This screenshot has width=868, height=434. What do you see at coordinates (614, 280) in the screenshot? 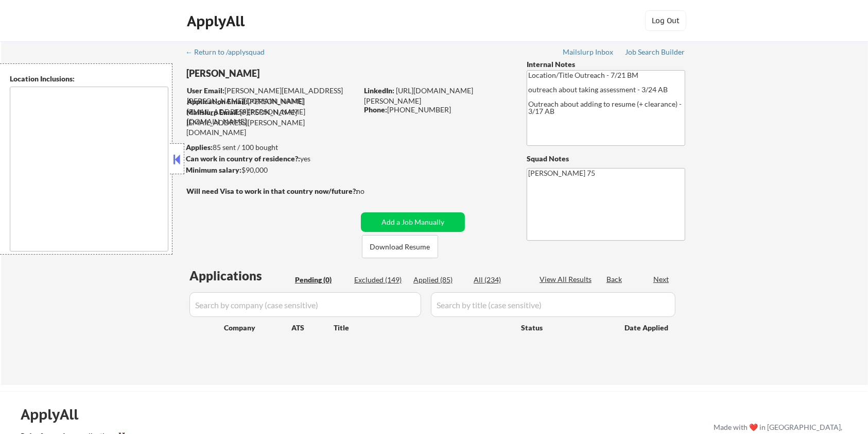
I see `div: Back` at bounding box center [614, 280].